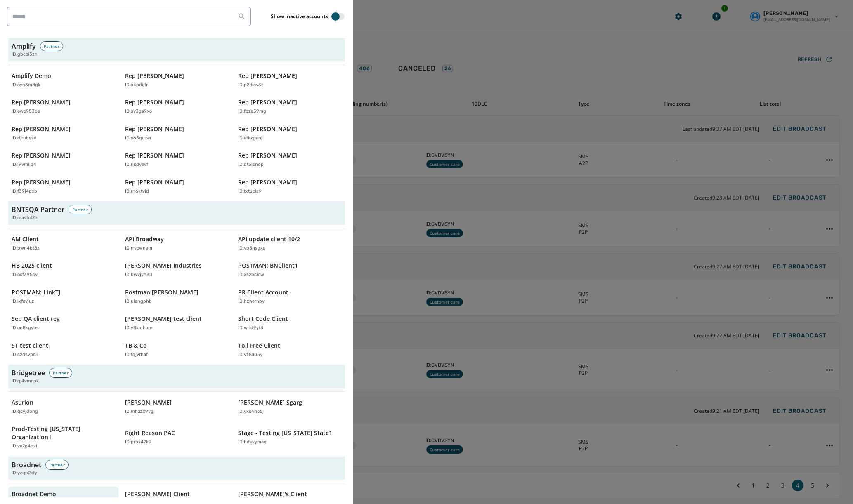 Image resolution: width=853 pixels, height=504 pixels. I want to click on button: API update client 10/2ID:yp8nsgxa, so click(290, 244).